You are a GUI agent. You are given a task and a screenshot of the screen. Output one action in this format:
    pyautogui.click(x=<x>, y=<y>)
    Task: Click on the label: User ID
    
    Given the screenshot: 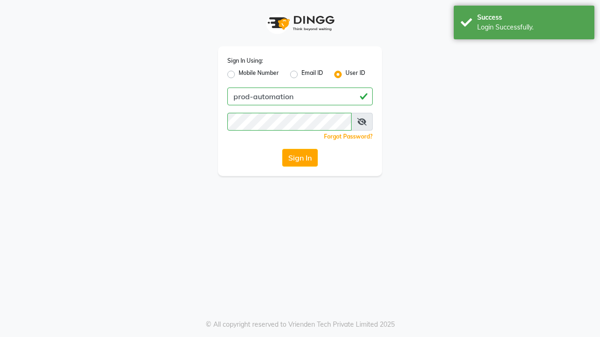 What is the action you would take?
    pyautogui.click(x=355, y=74)
    